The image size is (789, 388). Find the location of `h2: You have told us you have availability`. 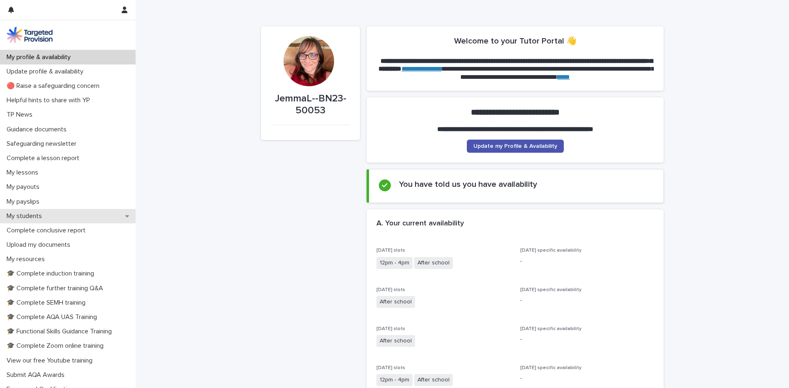

h2: You have told us you have availability is located at coordinates (468, 184).